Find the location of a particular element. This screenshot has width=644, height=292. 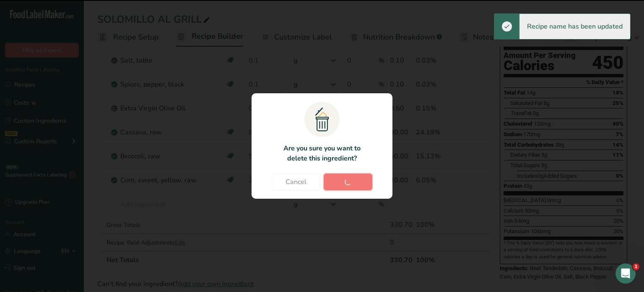

p: Are you sure you want to delete this ingredient? is located at coordinates (322, 153).